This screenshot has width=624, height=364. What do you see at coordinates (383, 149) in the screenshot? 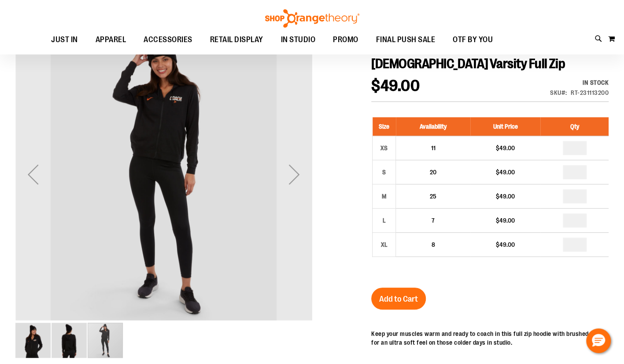
I see `div: XS` at bounding box center [383, 149].